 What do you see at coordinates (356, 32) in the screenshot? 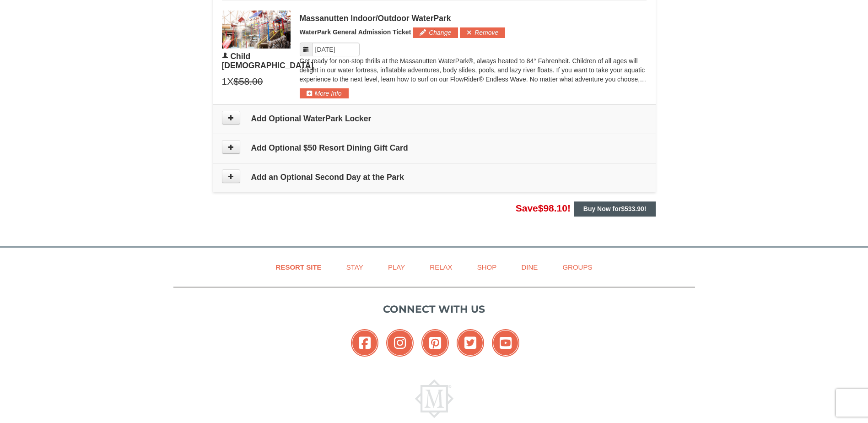
I see `span: WaterPark General Admission Ticket` at bounding box center [356, 32].